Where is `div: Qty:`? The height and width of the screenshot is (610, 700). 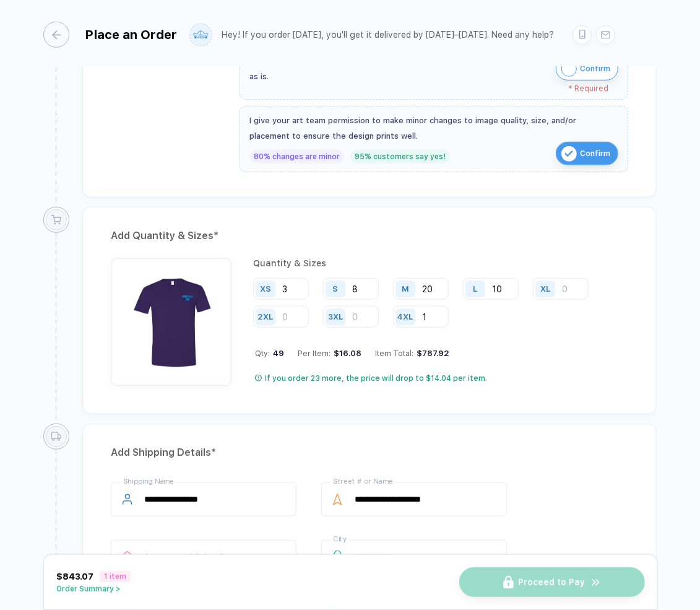
div: Qty: is located at coordinates (270, 353).